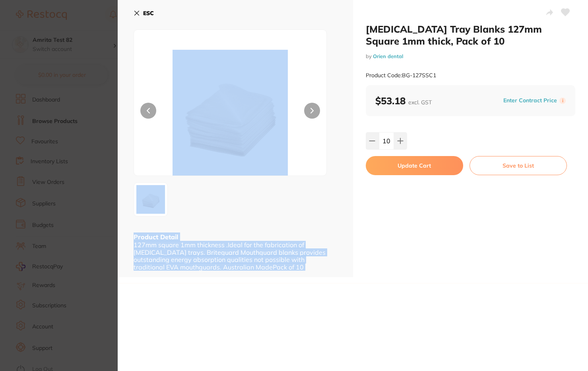 Image resolution: width=588 pixels, height=371 pixels. Describe the element at coordinates (471, 56) in the screenshot. I see `small: by` at that location.